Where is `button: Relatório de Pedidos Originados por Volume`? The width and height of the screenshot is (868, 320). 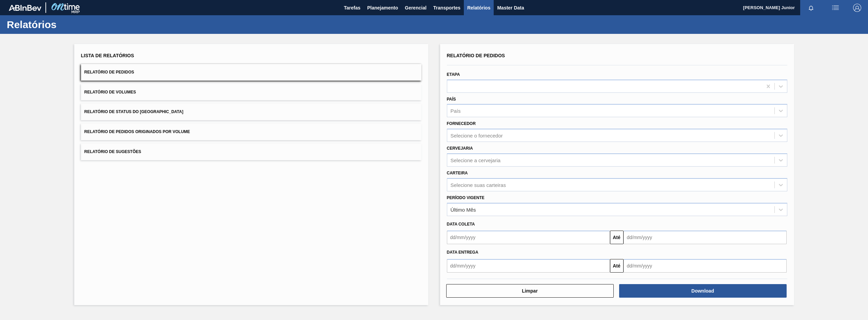
button: Relatório de Pedidos Originados por Volume is located at coordinates (251, 131).